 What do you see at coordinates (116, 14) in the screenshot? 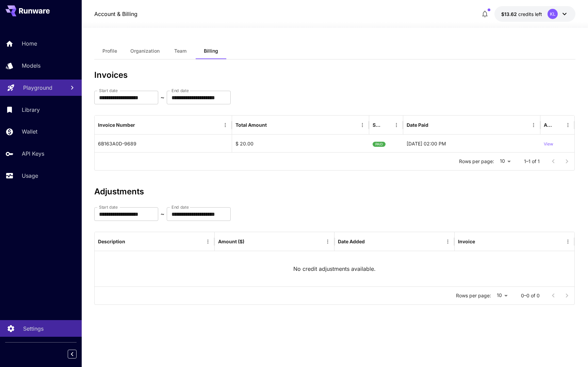
I see `p: Account & Billing` at bounding box center [116, 14].